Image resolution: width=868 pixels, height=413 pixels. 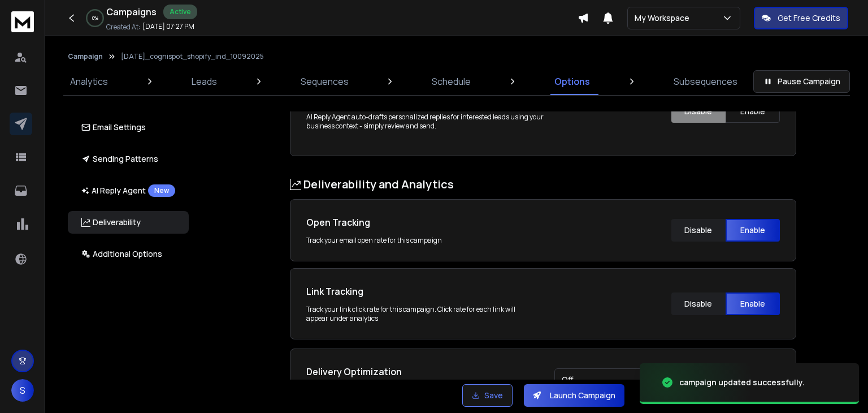 What do you see at coordinates (113, 127) in the screenshot?
I see `p: Email Settings` at bounding box center [113, 127].